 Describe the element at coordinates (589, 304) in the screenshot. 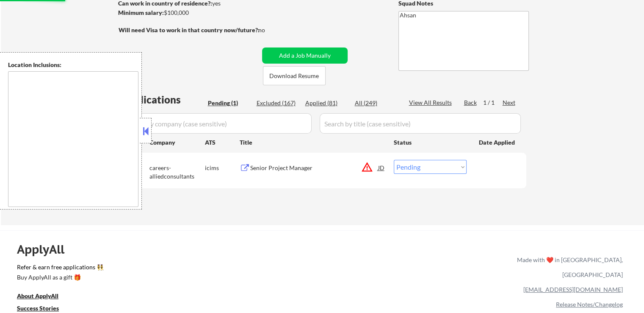

I see `a: Release Notes/Changelog` at that location.